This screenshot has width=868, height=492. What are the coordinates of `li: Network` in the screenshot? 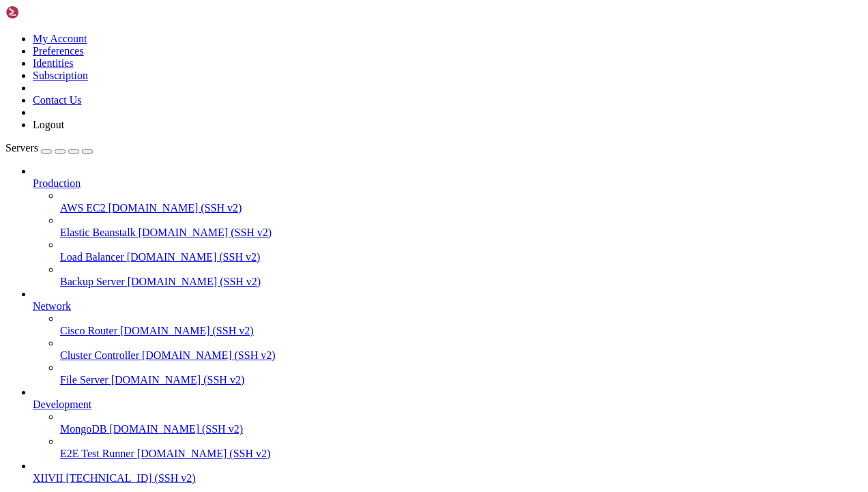 It's located at (447, 337).